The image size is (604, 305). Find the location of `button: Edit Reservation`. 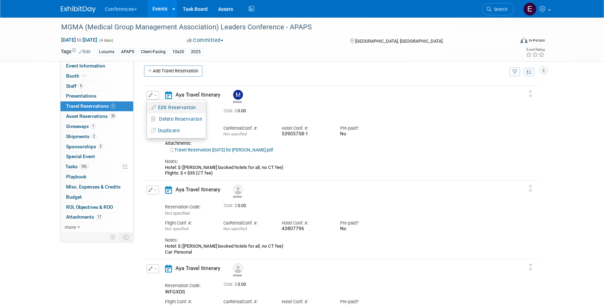

button: Edit Reservation is located at coordinates (176, 107).